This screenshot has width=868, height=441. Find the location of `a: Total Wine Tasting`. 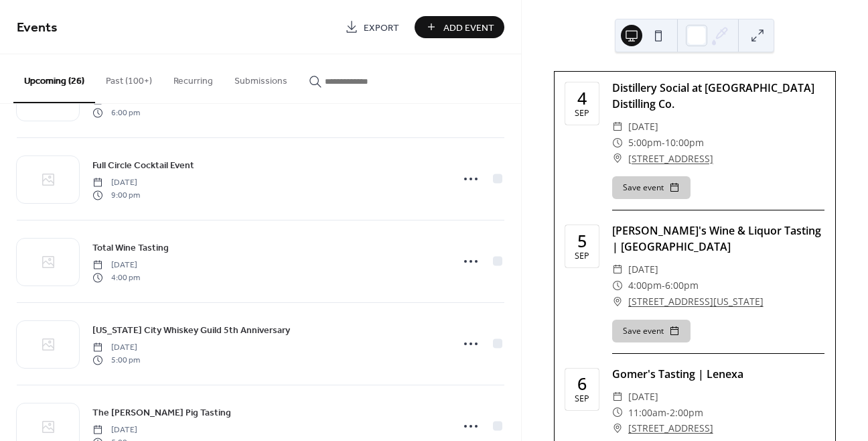

a: Total Wine Tasting is located at coordinates (131, 247).